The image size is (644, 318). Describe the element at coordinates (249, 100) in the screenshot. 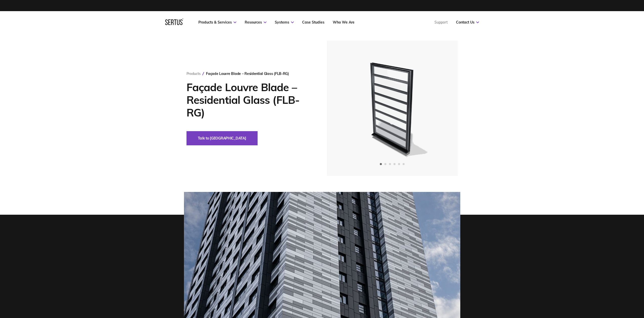

I see `h1: Façade Louvre Blade – Residential Glass (FLB-RG)` at that location.